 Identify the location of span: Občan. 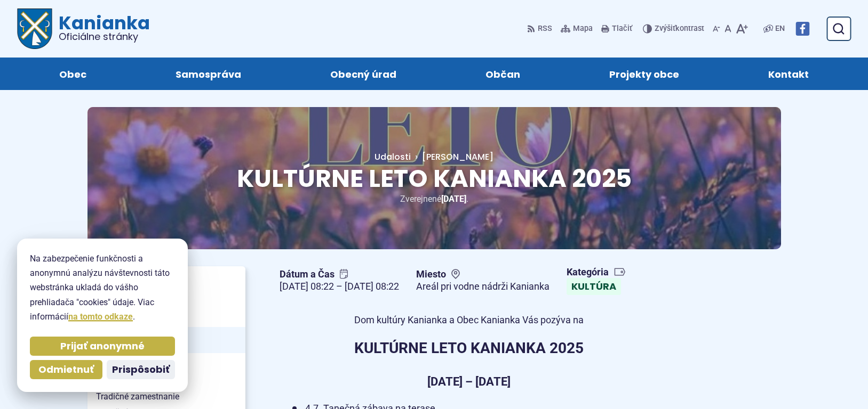
(503, 74).